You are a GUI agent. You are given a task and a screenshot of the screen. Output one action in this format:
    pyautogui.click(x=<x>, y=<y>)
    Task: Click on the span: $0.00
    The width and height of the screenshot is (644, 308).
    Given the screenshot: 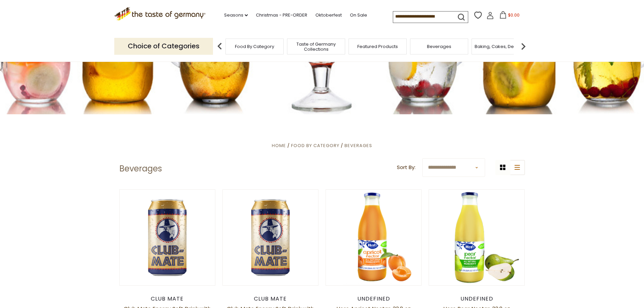 What is the action you would take?
    pyautogui.click(x=514, y=15)
    